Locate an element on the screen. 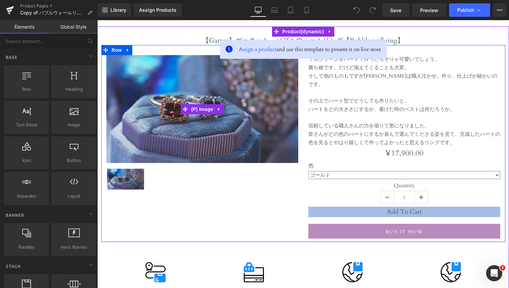  span: Image is located at coordinates (74, 125).